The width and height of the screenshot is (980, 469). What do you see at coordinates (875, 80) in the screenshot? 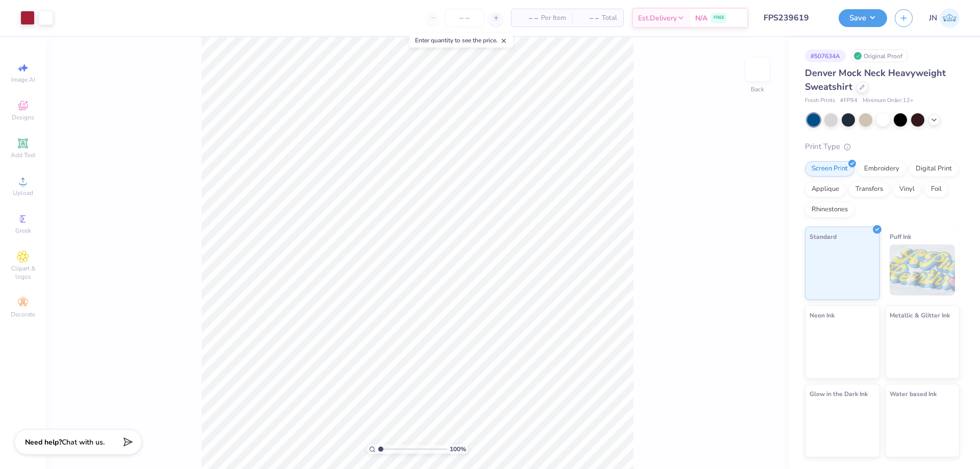
I see `span: Denver Mock Neck Heavyweight Sweatshirt` at bounding box center [875, 80].